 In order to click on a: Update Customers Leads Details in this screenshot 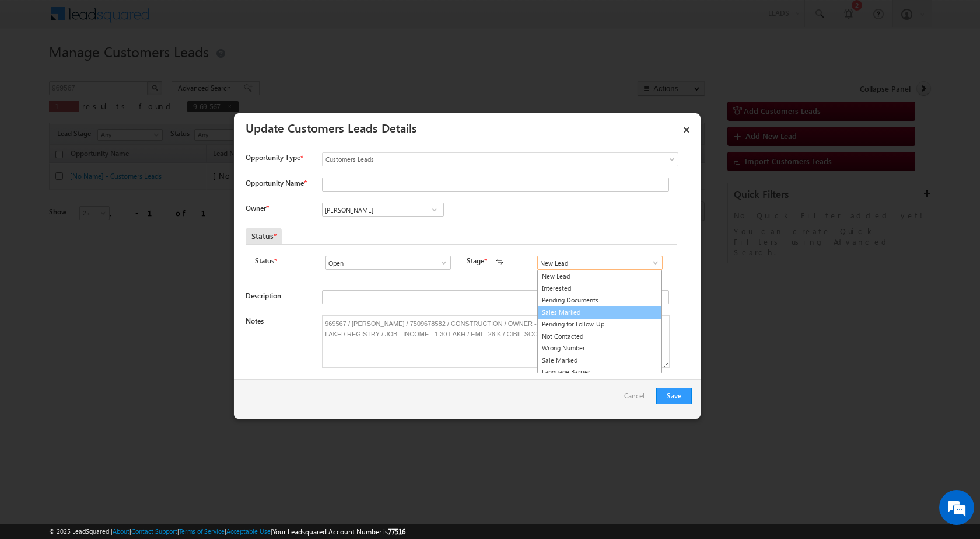, I will do `click(331, 127)`.